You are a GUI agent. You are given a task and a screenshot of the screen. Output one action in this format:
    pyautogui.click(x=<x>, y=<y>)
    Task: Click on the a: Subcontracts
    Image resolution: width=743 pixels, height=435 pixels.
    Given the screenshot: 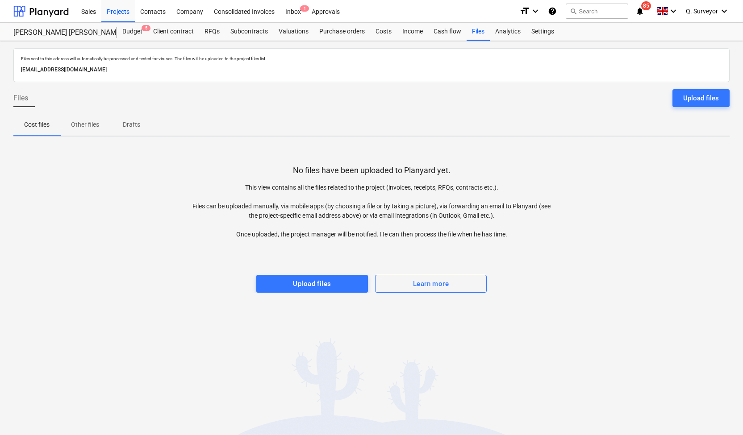 What is the action you would take?
    pyautogui.click(x=249, y=32)
    